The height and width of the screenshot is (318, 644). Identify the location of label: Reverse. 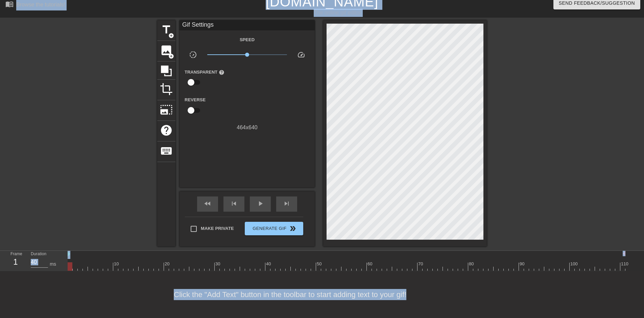
(195, 100).